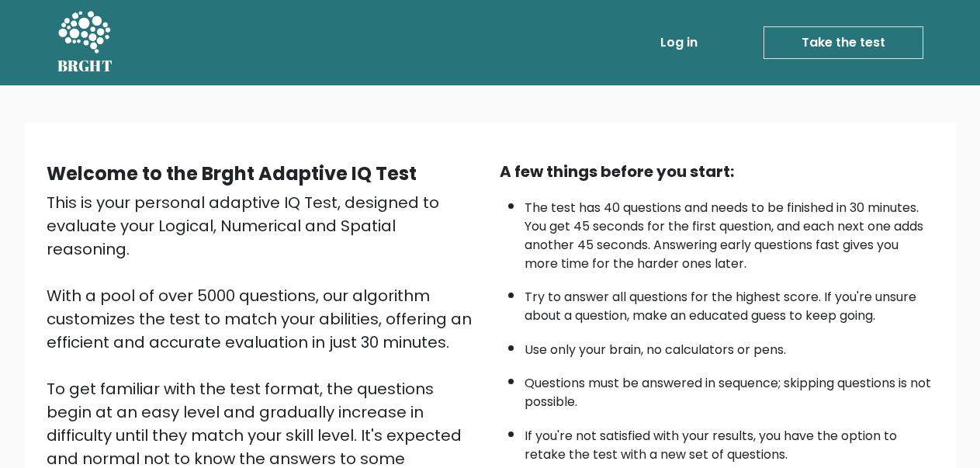 The width and height of the screenshot is (980, 468). Describe the element at coordinates (85, 43) in the screenshot. I see `a: BRGHT` at that location.